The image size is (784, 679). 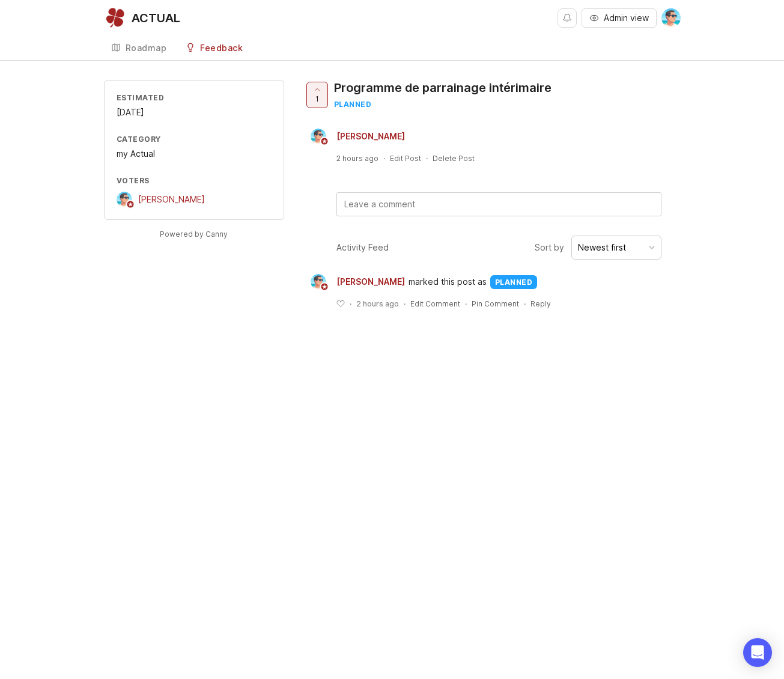 I want to click on div: Category, so click(x=194, y=139).